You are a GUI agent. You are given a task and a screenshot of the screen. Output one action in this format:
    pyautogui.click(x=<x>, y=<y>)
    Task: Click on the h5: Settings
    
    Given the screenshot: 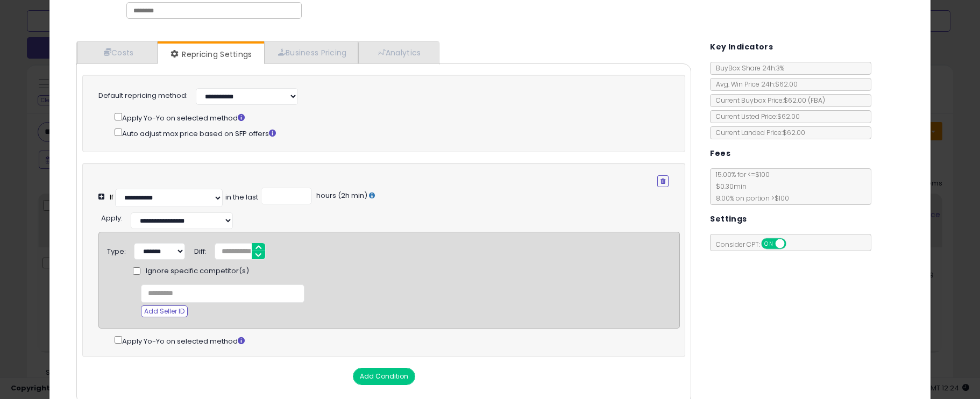 What is the action you would take?
    pyautogui.click(x=728, y=219)
    